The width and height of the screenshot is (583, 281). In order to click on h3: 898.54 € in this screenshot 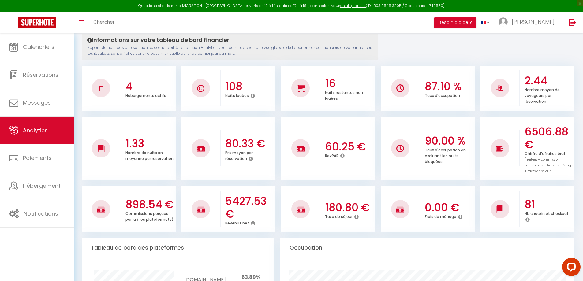, I will do `click(150, 205)`.